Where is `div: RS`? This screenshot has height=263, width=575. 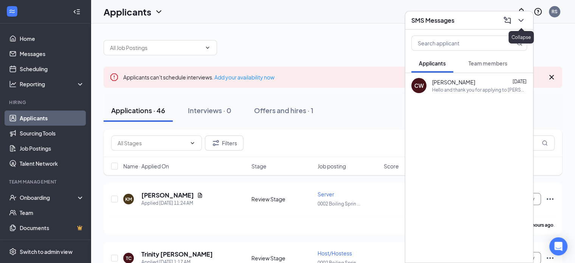
div: RS is located at coordinates (555, 11).